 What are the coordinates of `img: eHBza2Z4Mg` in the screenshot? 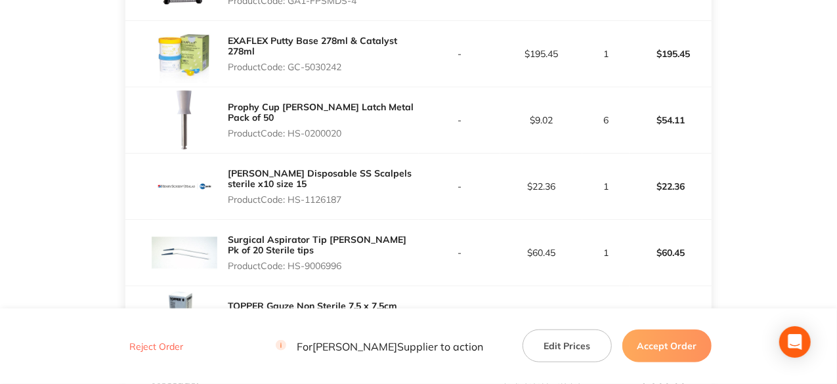 It's located at (184, 253).